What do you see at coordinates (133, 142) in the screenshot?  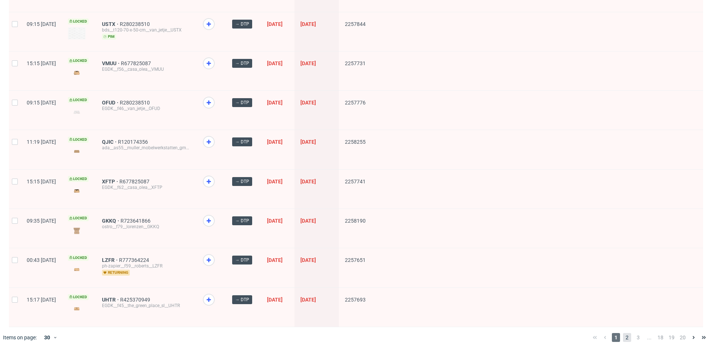 I see `a: R120174356` at bounding box center [133, 142].